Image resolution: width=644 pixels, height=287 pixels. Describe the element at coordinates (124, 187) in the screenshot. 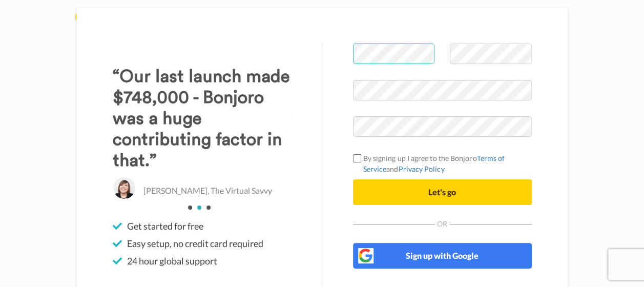

I see `img: Abbey Ashley, The Virtual Savvy` at that location.